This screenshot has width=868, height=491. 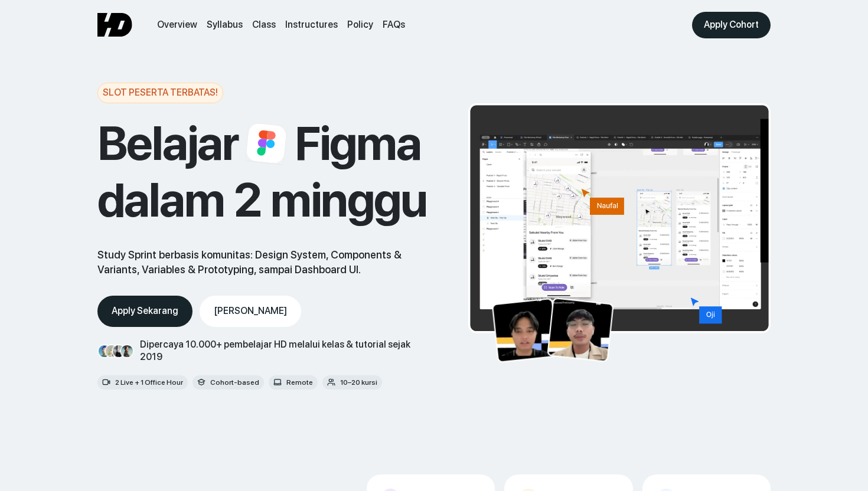 I want to click on a: Policy, so click(x=360, y=25).